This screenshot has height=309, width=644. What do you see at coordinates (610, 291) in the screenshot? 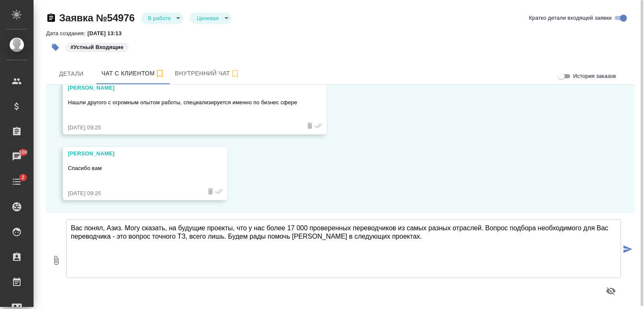
I see `button: Предпросмотр` at bounding box center [610, 291].